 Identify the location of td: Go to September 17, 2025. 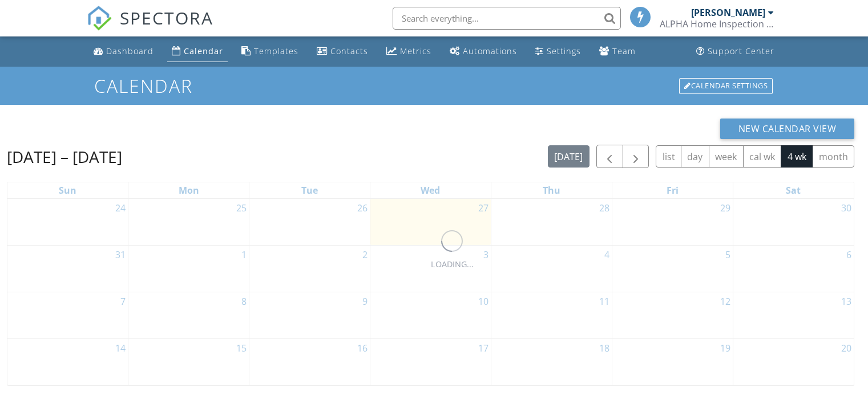
(431, 362).